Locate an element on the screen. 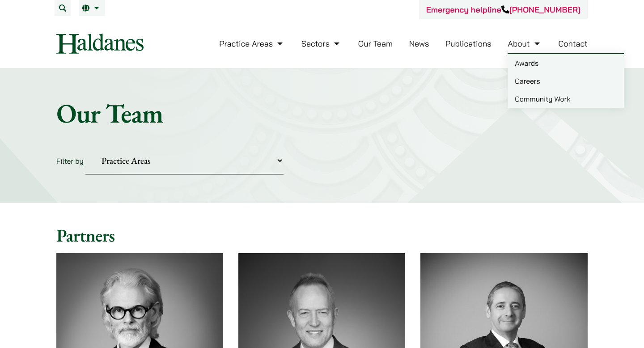  a: Careers is located at coordinates (566, 81).